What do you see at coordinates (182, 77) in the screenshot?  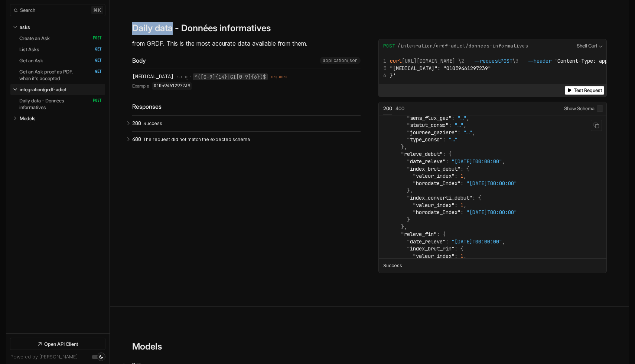 I see `span: string` at bounding box center [182, 77].